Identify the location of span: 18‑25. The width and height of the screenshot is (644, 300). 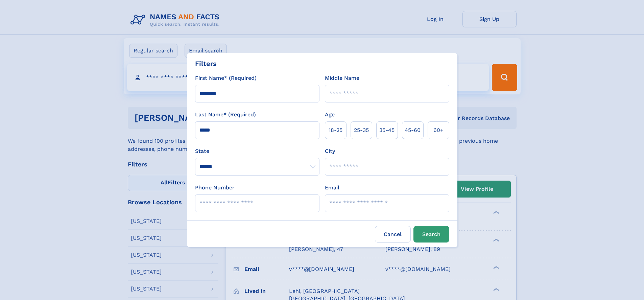
(336, 130).